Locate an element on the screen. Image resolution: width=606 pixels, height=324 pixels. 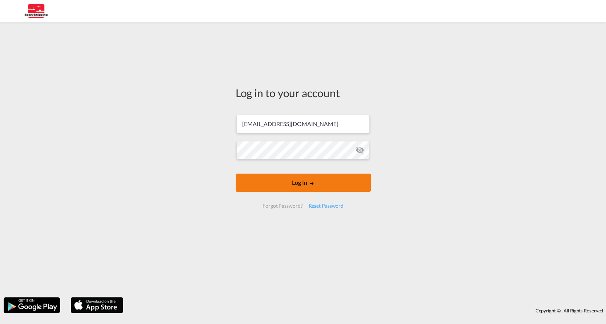
div: Reset Password is located at coordinates (326, 206).